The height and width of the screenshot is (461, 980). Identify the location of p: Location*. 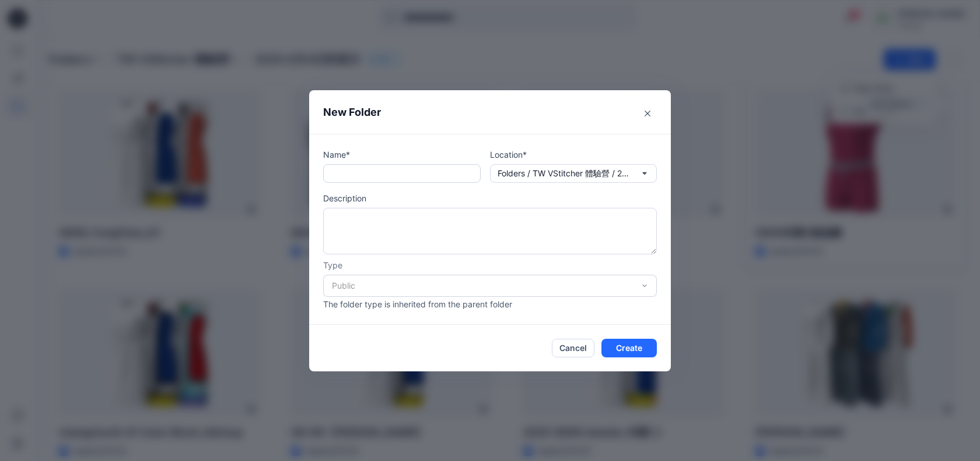
(573, 154).